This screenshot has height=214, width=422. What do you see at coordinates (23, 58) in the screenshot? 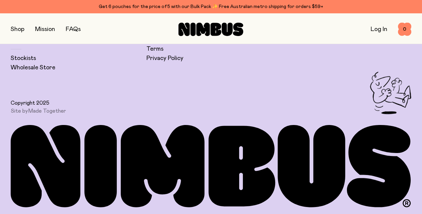
I see `a: Stockists` at bounding box center [23, 58].